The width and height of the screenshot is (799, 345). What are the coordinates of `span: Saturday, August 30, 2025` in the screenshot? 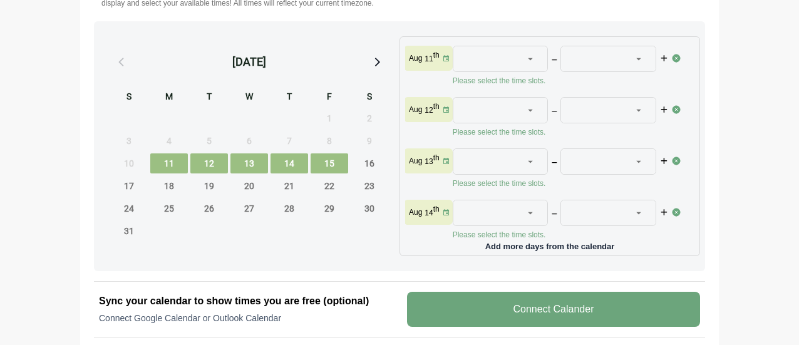 It's located at (370, 209).